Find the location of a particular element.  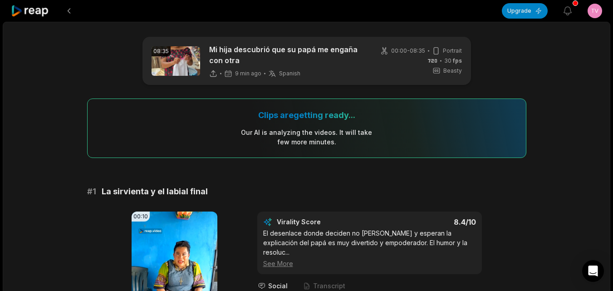

div: Open Intercom Messenger is located at coordinates (593, 271).